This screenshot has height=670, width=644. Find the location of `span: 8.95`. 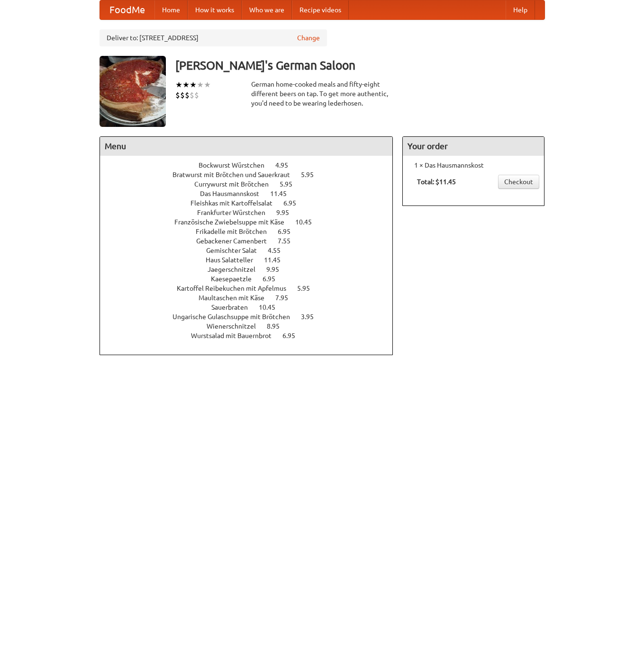

span: 8.95 is located at coordinates (278, 326).